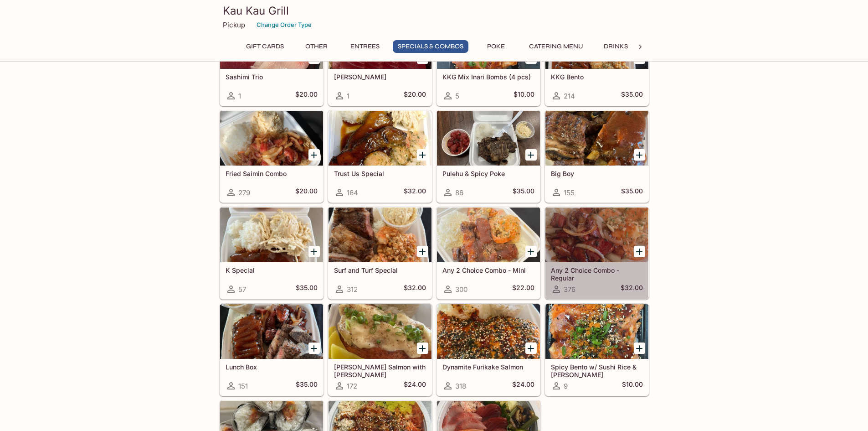 The width and height of the screenshot is (868, 431). I want to click on button: Add Dynamite Furikake Salmon, so click(530, 348).